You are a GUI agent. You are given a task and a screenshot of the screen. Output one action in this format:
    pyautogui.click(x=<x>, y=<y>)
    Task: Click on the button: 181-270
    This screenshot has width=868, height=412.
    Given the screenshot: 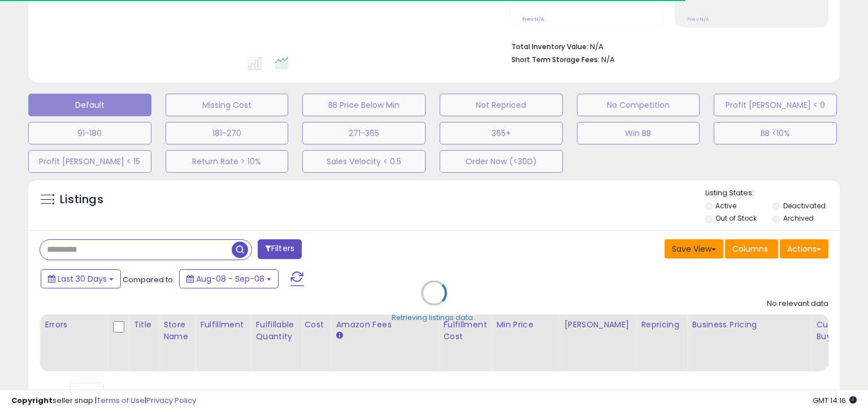 What is the action you would take?
    pyautogui.click(x=227, y=134)
    